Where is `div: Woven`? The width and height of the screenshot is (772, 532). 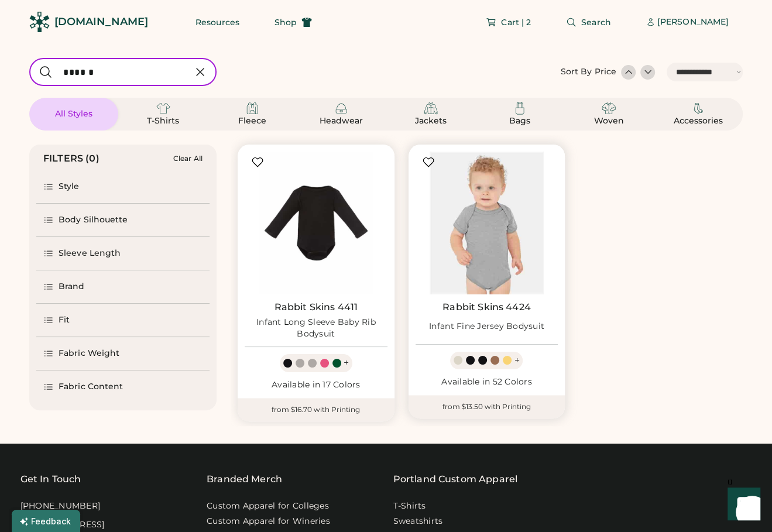 div: Woven is located at coordinates (609, 121).